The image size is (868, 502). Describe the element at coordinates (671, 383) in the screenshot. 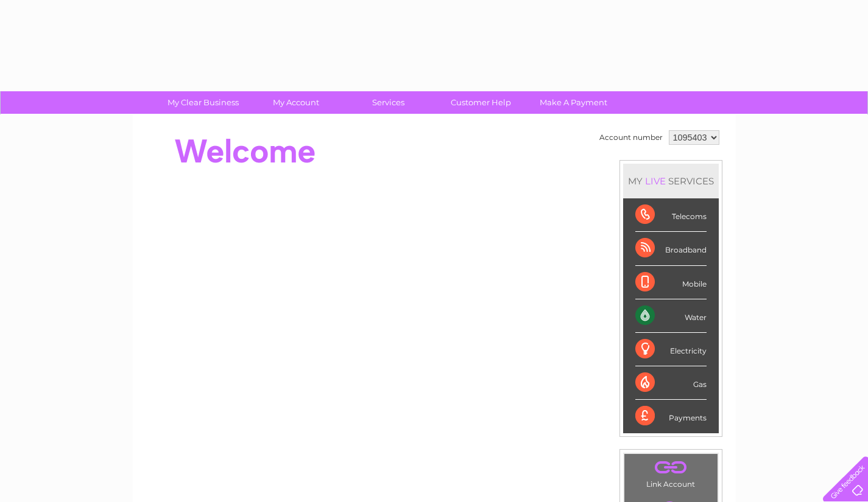

I see `div: Gas` at that location.